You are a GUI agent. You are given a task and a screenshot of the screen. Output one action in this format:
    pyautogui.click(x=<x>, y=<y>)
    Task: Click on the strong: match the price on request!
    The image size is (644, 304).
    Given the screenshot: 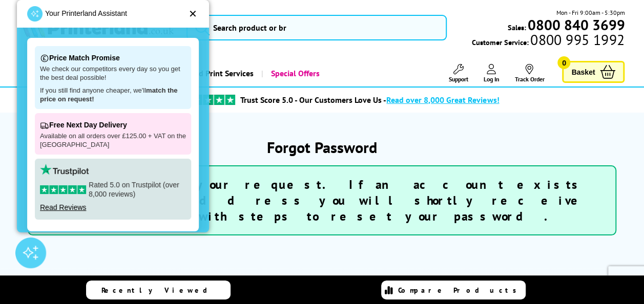 What is the action you would take?
    pyautogui.click(x=108, y=95)
    